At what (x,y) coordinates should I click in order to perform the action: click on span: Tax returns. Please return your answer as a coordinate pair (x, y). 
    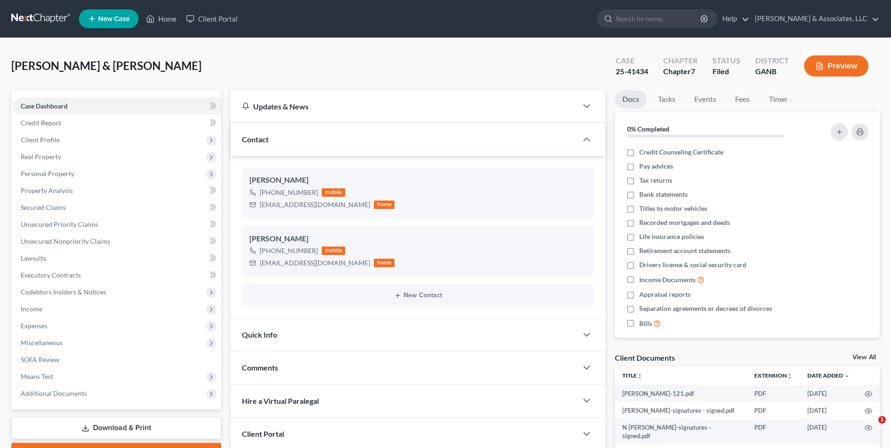
    Looking at the image, I should click on (656, 180).